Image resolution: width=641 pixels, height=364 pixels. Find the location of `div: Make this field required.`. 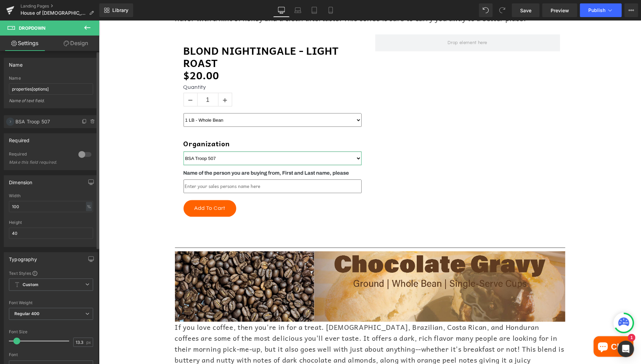

div: Make this field required. is located at coordinates (40, 162).